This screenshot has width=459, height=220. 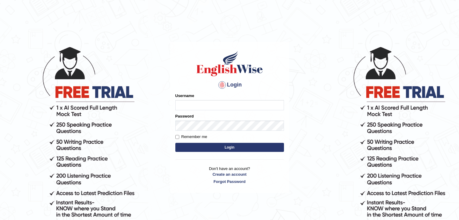 I want to click on h4: Login, so click(x=230, y=85).